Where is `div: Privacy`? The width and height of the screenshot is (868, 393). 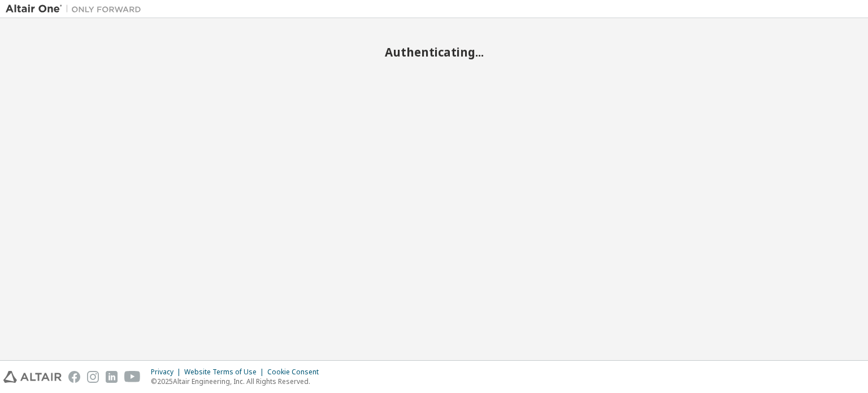
div: Privacy is located at coordinates (167, 372).